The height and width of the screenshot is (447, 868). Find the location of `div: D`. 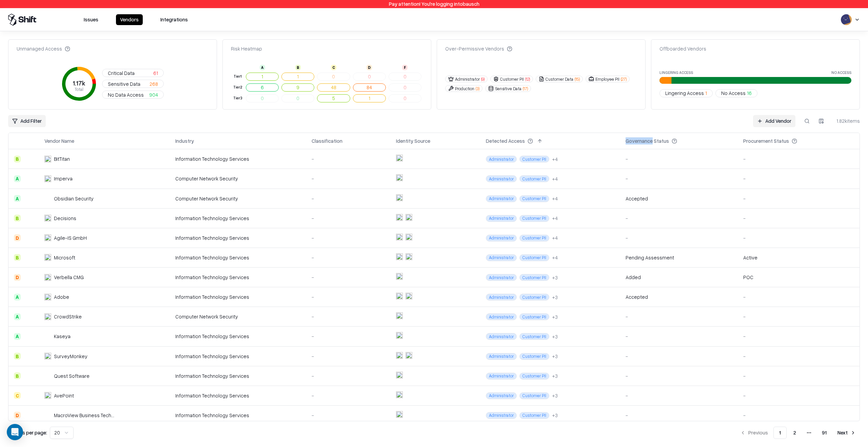

div: D is located at coordinates (370, 67).